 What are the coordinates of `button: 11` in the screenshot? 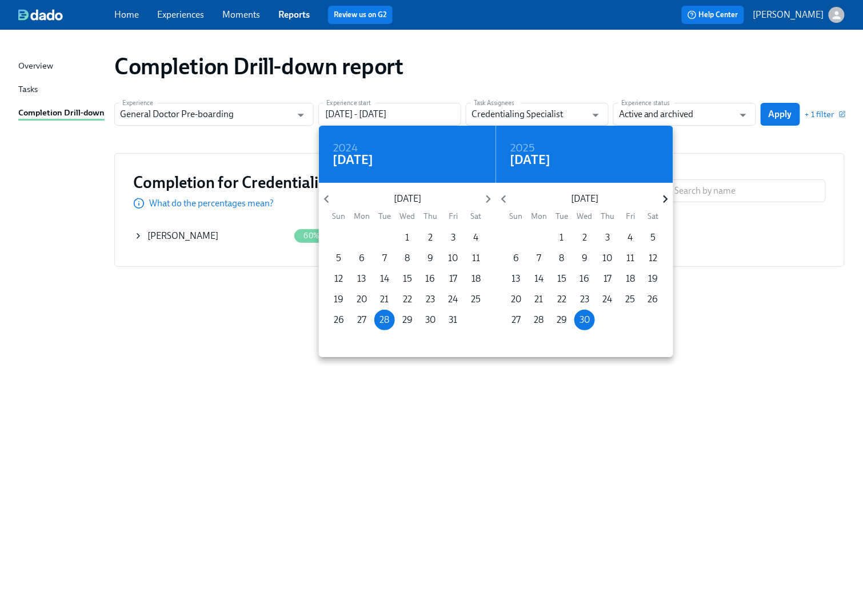 It's located at (476, 258).